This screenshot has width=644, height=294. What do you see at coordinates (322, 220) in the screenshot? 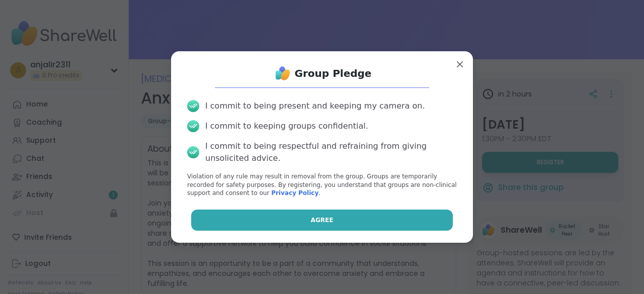
I see `button: Agree` at bounding box center [322, 220].